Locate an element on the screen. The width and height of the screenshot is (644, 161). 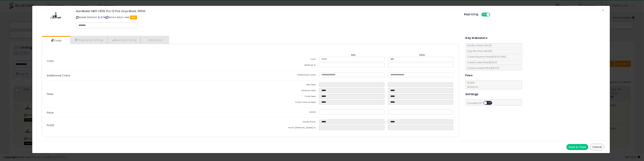
td: Listed is located at coordinates (284, 113).